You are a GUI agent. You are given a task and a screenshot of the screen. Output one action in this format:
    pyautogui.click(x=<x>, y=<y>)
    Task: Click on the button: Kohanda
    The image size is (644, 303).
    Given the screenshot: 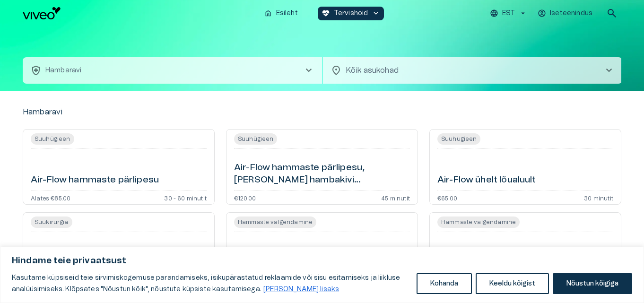 What is the action you would take?
    pyautogui.click(x=444, y=284)
    